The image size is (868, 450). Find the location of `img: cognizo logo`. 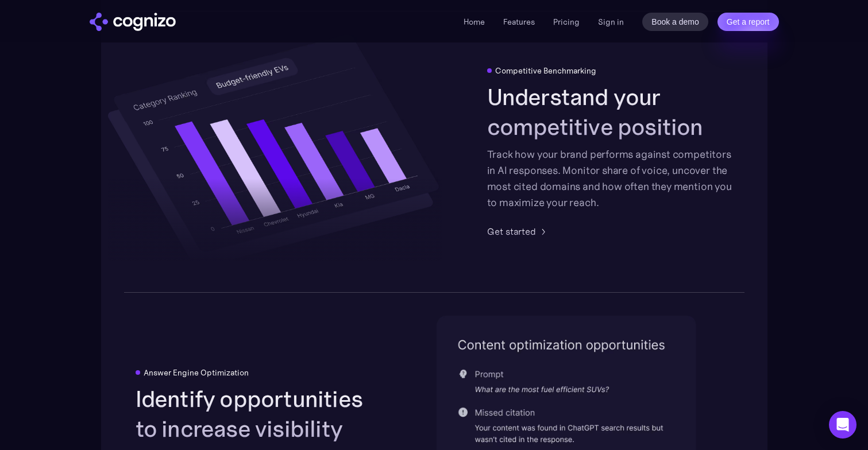

img: cognizo logo is located at coordinates (133, 22).